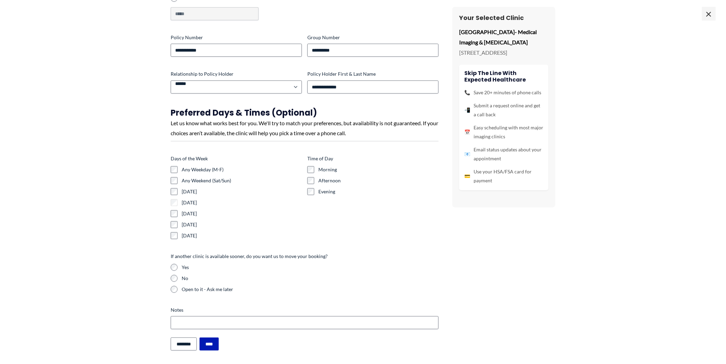  Describe the element at coordinates (305, 310) in the screenshot. I see `label: Notes` at that location.